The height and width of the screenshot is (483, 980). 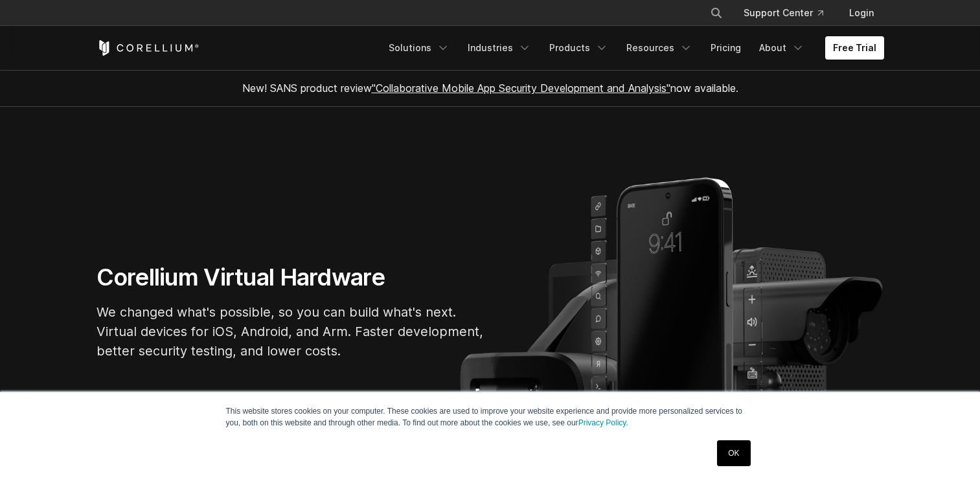 What do you see at coordinates (854, 48) in the screenshot?
I see `a: Free Trial` at bounding box center [854, 48].